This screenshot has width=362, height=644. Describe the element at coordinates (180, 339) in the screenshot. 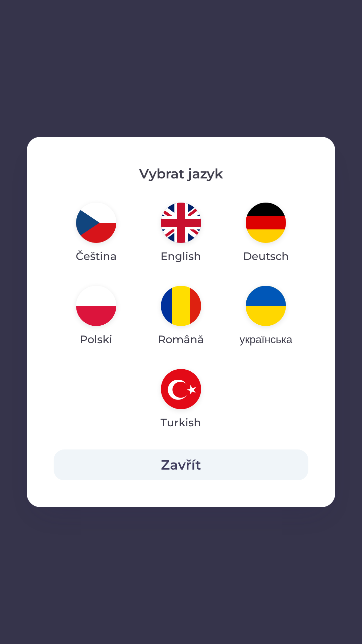

I see `p: Română` at that location.